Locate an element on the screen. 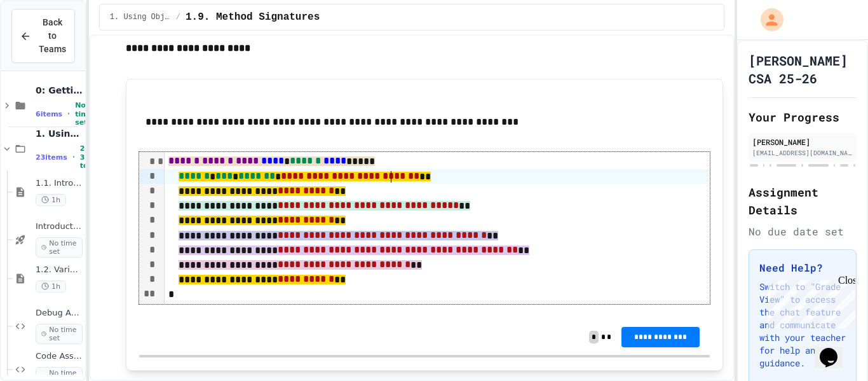 The width and height of the screenshot is (868, 381). span: 1.2. Variables and Data Types is located at coordinates (59, 270).